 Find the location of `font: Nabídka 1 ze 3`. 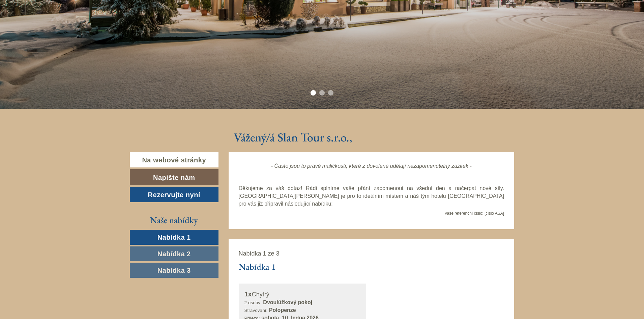

font: Nabídka 1 ze 3 is located at coordinates (259, 254).